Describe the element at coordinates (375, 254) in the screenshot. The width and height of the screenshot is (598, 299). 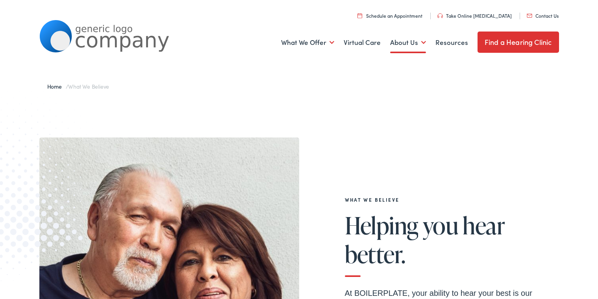
I see `span: better.` at that location.